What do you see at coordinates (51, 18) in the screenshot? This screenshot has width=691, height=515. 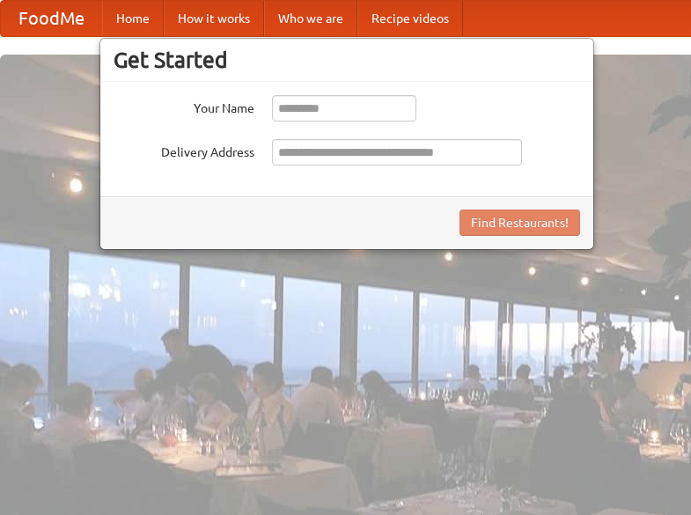 I see `a: FoodMe` at bounding box center [51, 18].